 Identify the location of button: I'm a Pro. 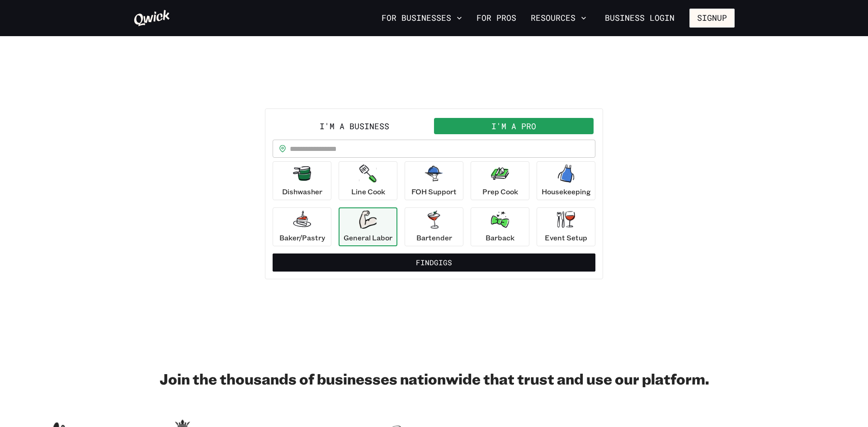
(513, 126).